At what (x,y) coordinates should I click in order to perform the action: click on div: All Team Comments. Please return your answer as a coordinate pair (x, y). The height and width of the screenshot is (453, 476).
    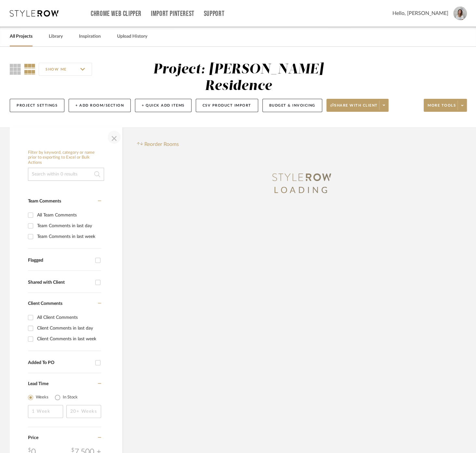
    Looking at the image, I should click on (69, 215).